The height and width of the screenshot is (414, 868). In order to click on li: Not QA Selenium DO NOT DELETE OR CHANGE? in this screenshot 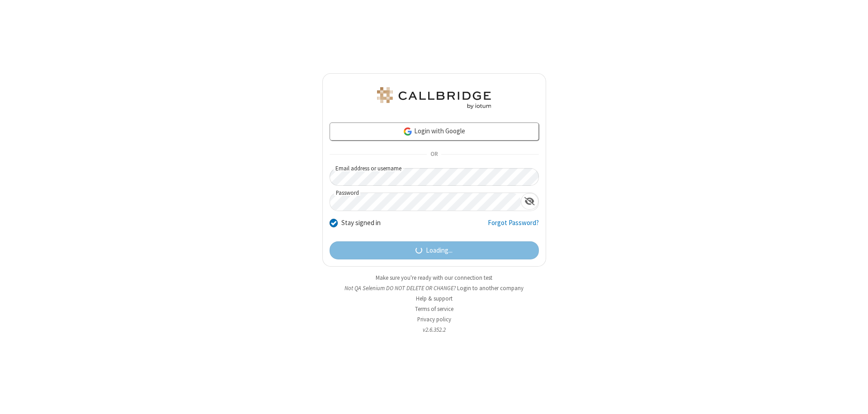, I will do `click(434, 288)`.